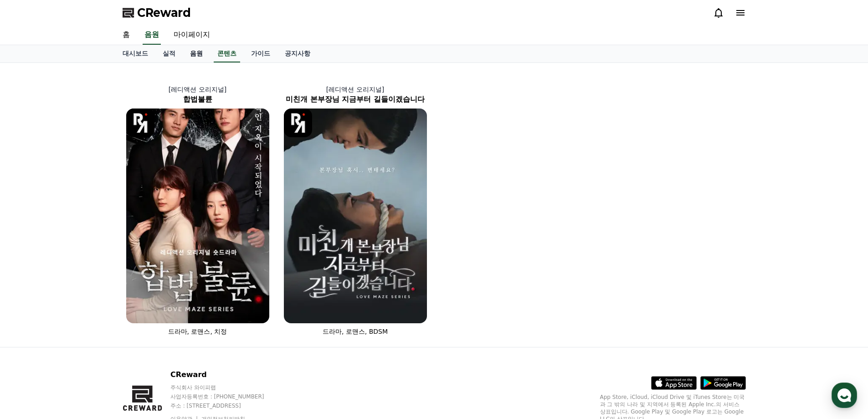  Describe the element at coordinates (226, 375) in the screenshot. I see `p: CReward` at that location.